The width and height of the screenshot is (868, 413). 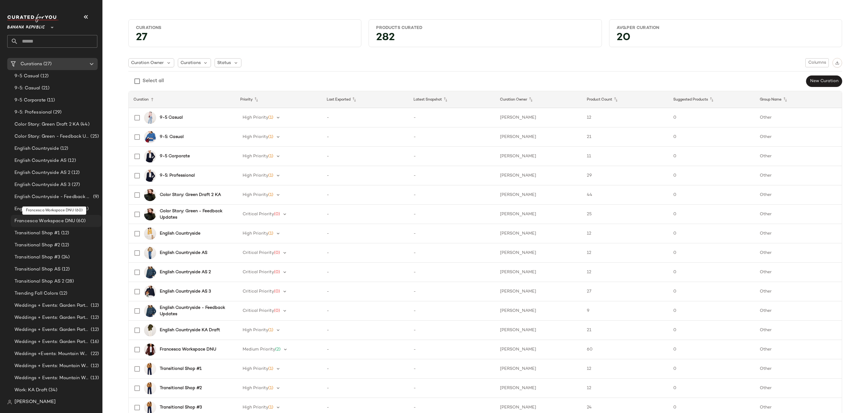 I want to click on span: Francesca Workspace DNU, so click(x=44, y=221).